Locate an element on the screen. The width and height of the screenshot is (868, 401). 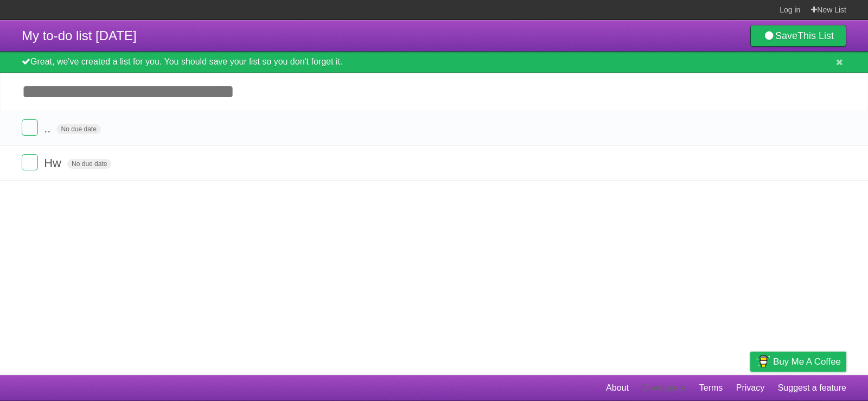
a: Buy me a coffee is located at coordinates (798, 361).